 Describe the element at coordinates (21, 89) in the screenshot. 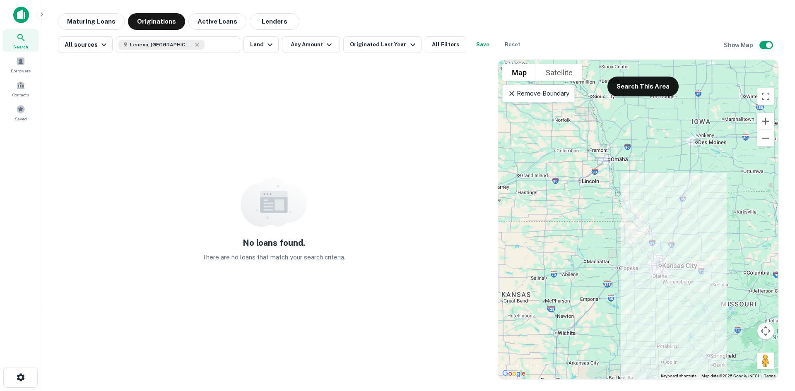

I see `div: Contacts` at that location.